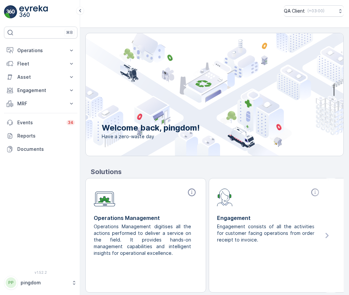  Describe the element at coordinates (46, 136) in the screenshot. I see `p: Reports` at that location.